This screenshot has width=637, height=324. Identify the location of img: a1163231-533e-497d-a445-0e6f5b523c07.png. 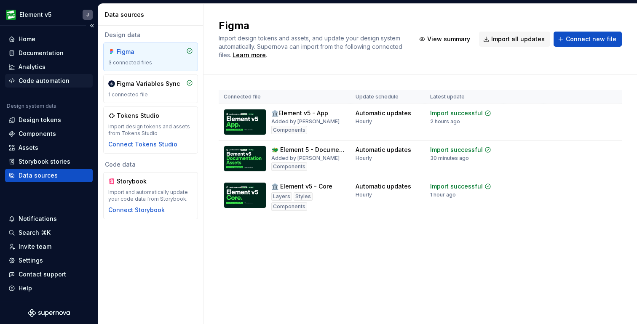
(11, 15).